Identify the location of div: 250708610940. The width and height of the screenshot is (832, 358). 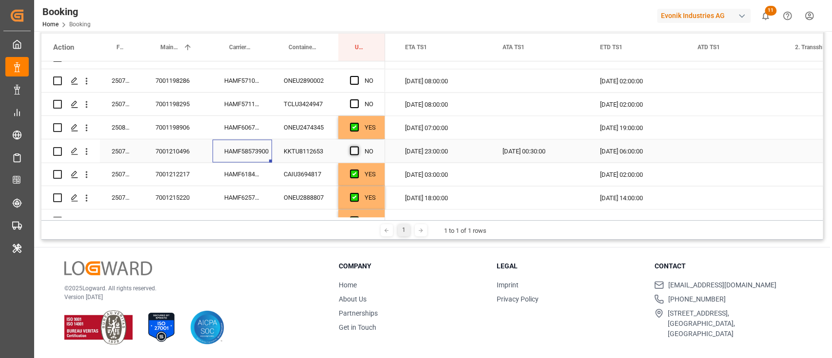
(122, 174).